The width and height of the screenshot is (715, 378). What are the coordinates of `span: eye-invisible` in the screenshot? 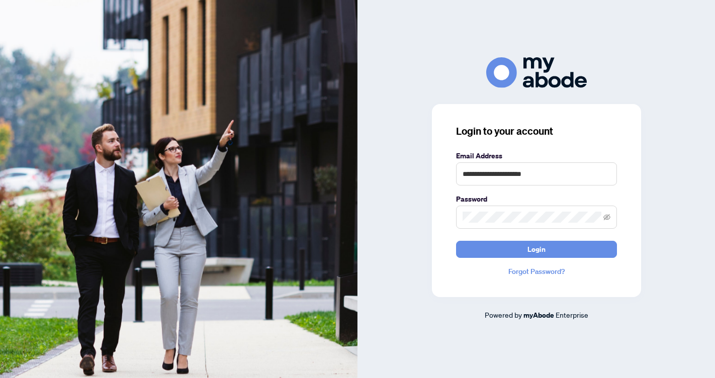 It's located at (607, 217).